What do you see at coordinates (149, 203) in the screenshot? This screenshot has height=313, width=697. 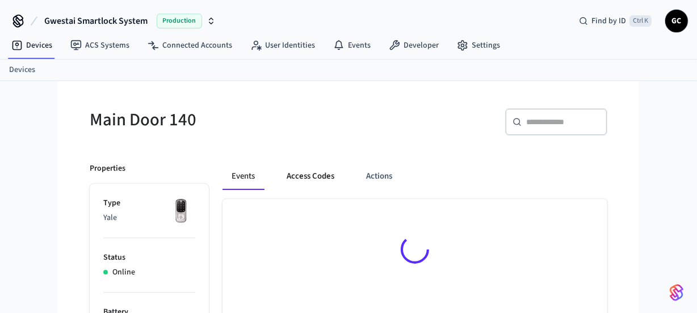 I see `p: Type` at bounding box center [149, 203].